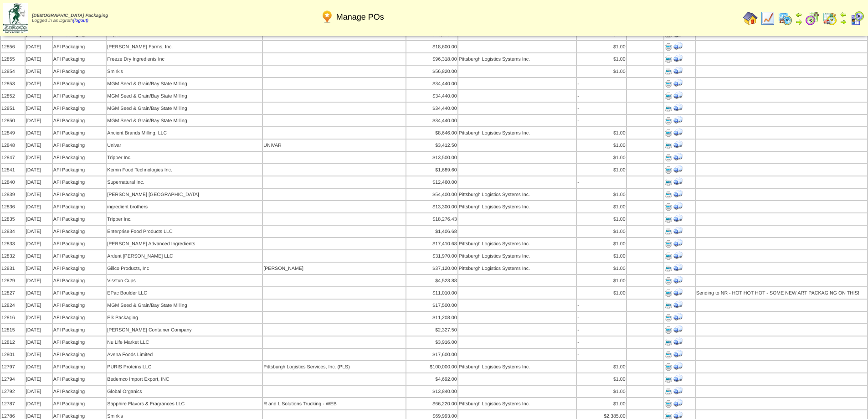 Image resolution: width=868 pixels, height=419 pixels. What do you see at coordinates (431, 60) in the screenshot?
I see `div: $96,318.00` at bounding box center [431, 60].